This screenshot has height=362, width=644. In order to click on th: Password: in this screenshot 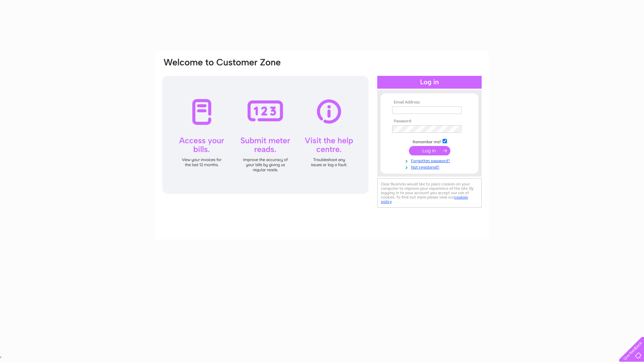, I will do `click(429, 121)`.